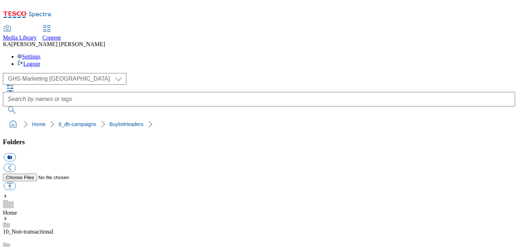 The image size is (518, 247). I want to click on a: Settings, so click(29, 56).